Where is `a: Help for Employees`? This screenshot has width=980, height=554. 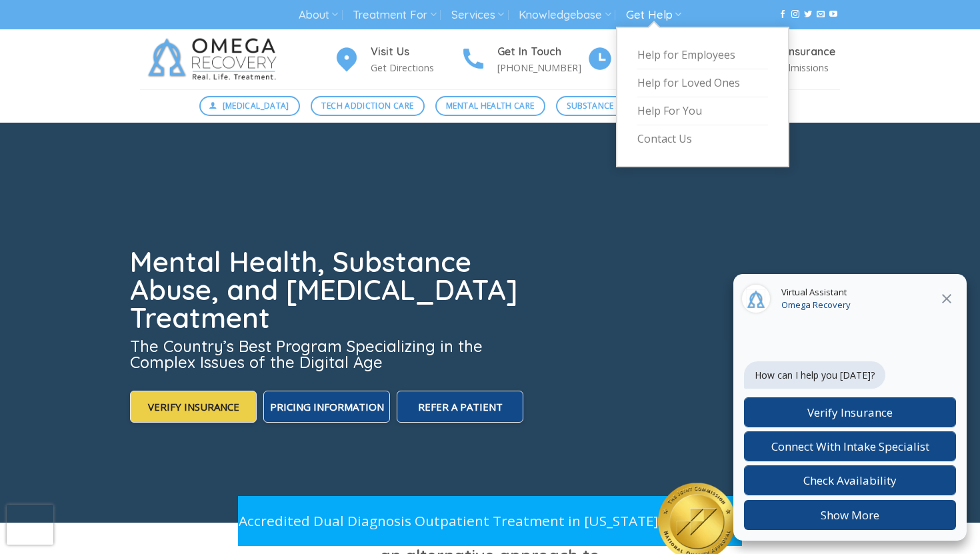
a: Help for Employees is located at coordinates (703, 55).